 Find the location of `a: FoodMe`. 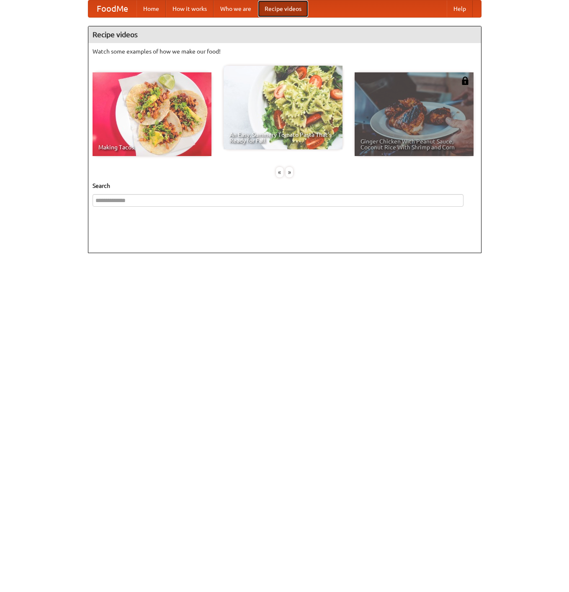

a: FoodMe is located at coordinates (112, 9).